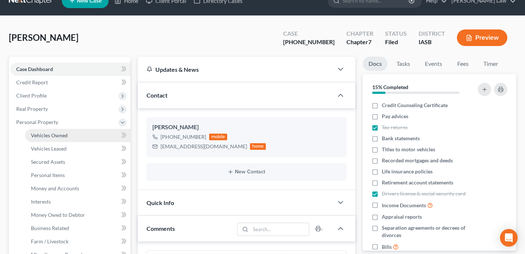  Describe the element at coordinates (32, 82) in the screenshot. I see `span: Credit Report` at that location.